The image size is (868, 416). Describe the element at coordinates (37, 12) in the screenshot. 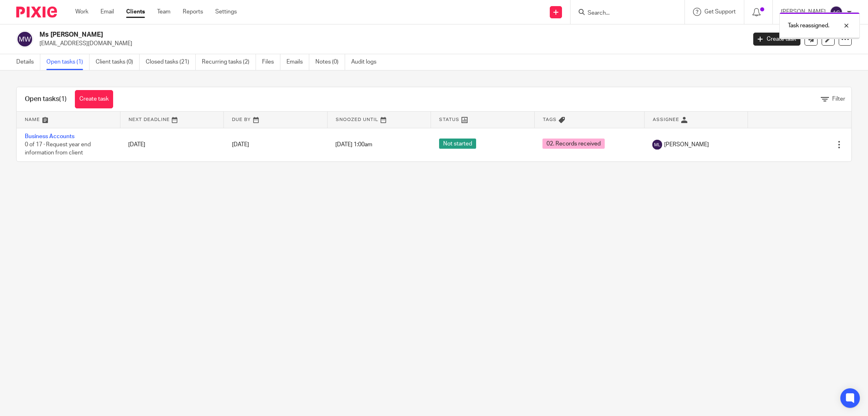

I see `img: Pixie` at that location.